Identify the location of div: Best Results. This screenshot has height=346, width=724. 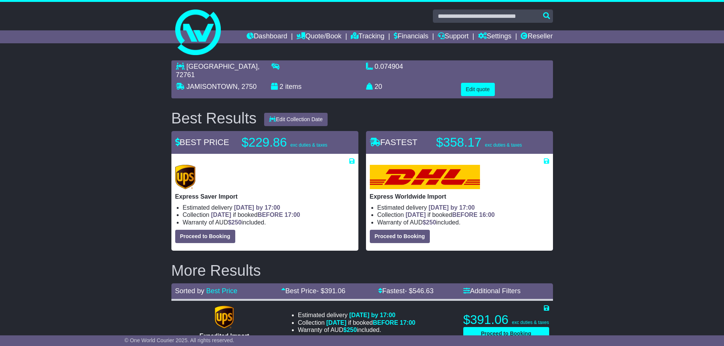
(214, 118).